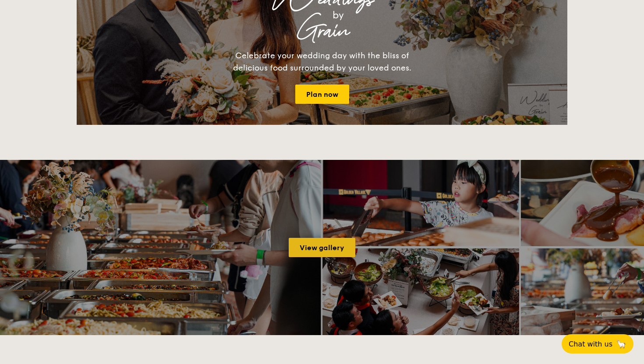 The image size is (644, 364). Describe the element at coordinates (322, 248) in the screenshot. I see `a: View gallery` at that location.